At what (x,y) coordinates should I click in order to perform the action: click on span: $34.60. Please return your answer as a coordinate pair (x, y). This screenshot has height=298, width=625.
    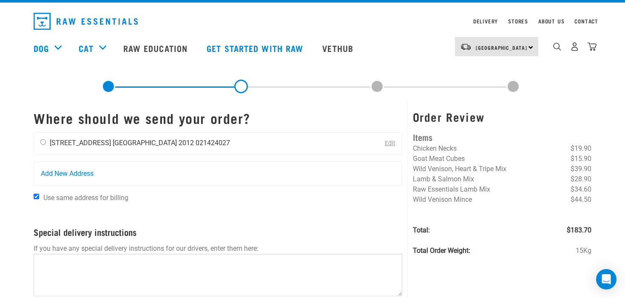
    Looking at the image, I should click on (581, 189).